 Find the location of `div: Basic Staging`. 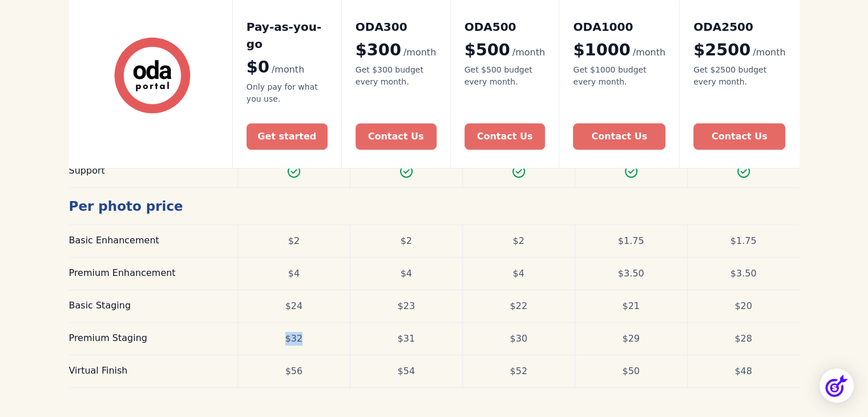

div: Basic Staging is located at coordinates (146, 305).